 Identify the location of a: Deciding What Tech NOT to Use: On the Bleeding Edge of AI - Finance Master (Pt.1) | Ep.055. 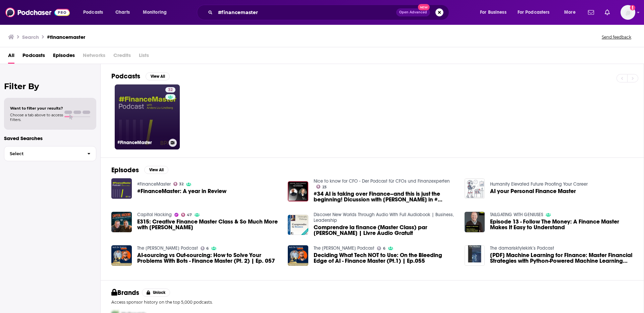
(298, 255).